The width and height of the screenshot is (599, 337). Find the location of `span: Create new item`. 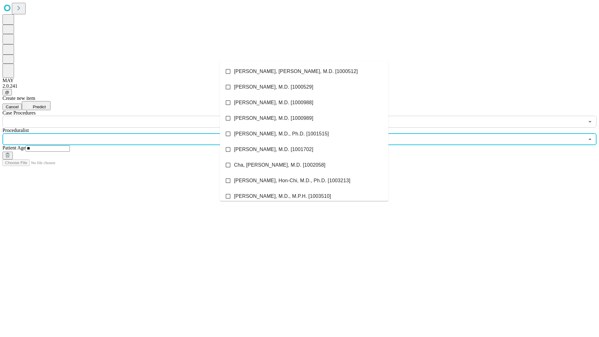

span: Create new item is located at coordinates (19, 98).